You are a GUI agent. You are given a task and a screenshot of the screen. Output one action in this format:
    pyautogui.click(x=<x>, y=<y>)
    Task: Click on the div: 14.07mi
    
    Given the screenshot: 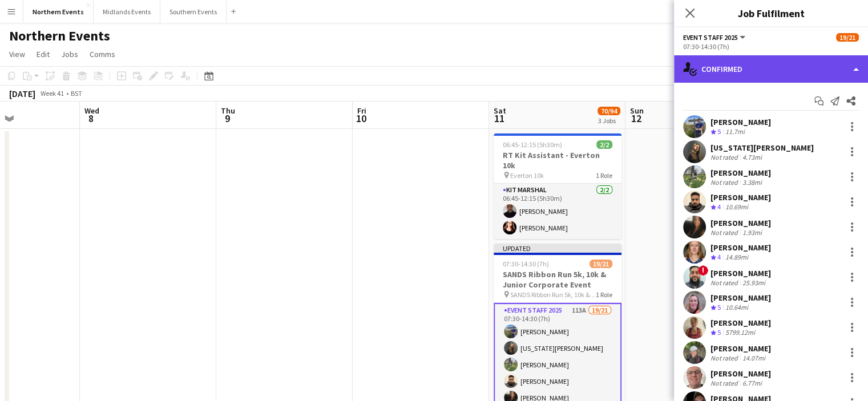 What is the action you would take?
    pyautogui.click(x=754, y=358)
    